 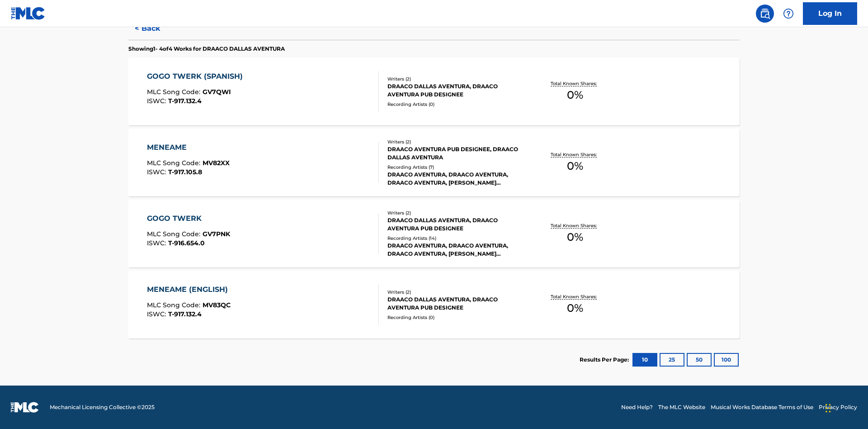 I want to click on div: Recording Artists ( 7 ), so click(x=456, y=167).